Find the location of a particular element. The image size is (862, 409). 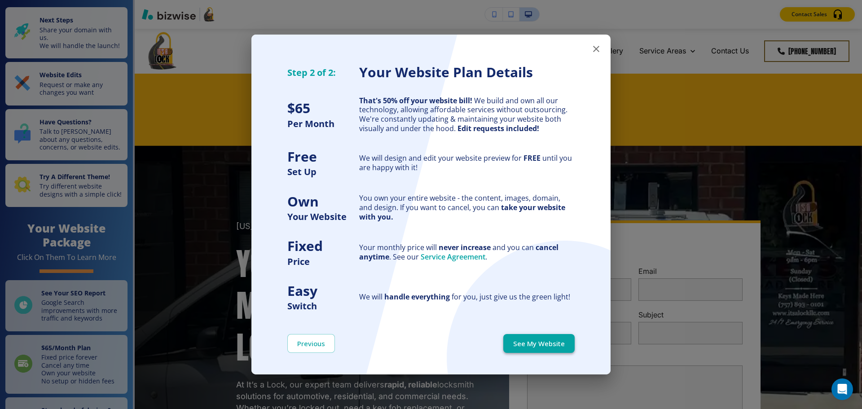

h5: Switch is located at coordinates (323, 306).